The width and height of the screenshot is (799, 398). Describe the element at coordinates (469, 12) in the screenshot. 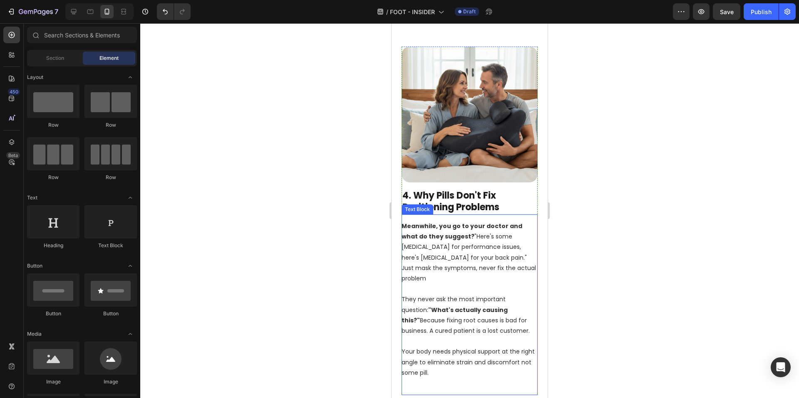

I see `span: Draft` at that location.